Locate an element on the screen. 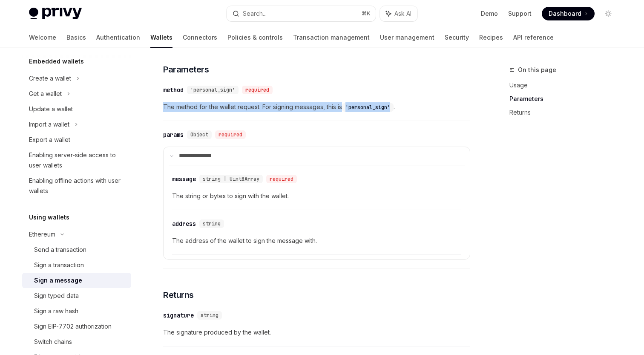  div: Create a wallet is located at coordinates (50, 79).